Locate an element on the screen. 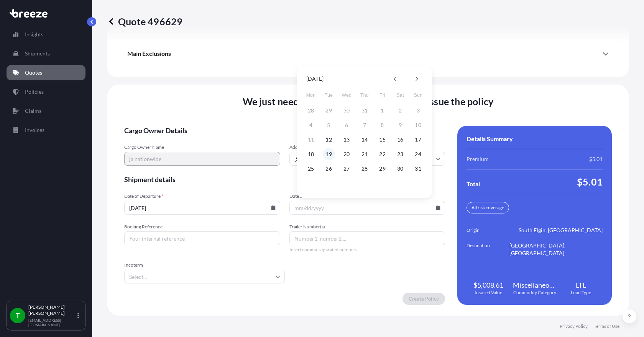  a: Privacy Policy is located at coordinates (573, 326).